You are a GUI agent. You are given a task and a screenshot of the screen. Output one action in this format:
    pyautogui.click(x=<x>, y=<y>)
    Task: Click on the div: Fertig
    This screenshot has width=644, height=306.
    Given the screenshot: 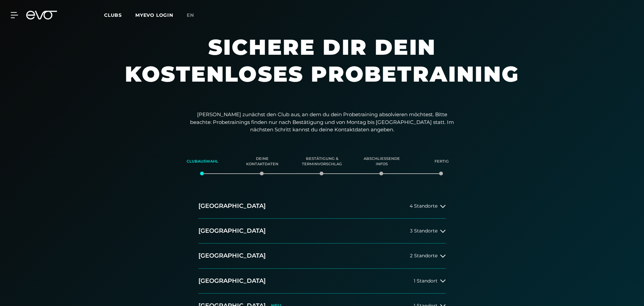 What is the action you would take?
    pyautogui.click(x=441, y=161)
    